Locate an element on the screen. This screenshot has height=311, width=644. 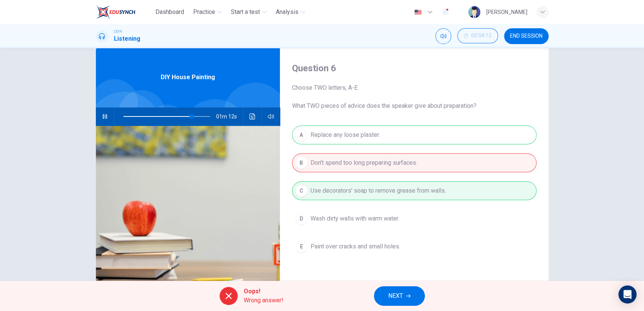
img: Profile picture is located at coordinates (474, 12).